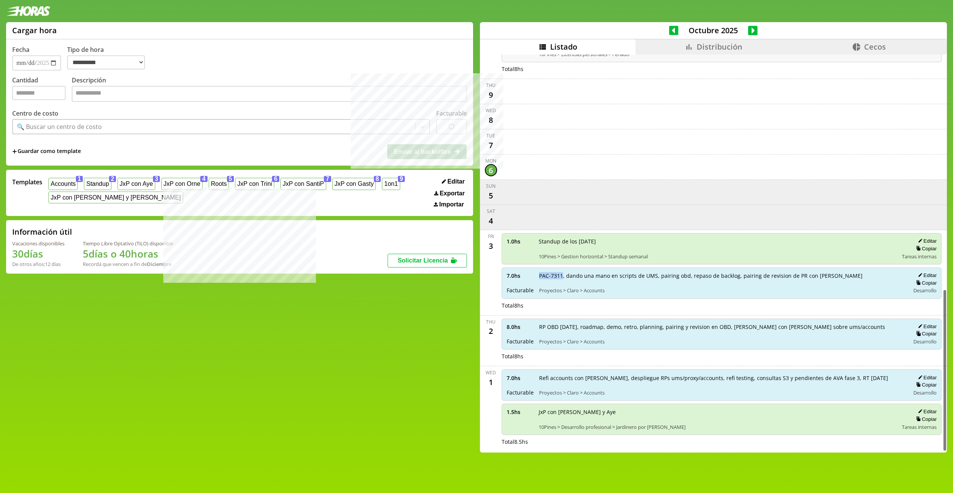  What do you see at coordinates (427, 261) in the screenshot?
I see `button: Solicitar Licencia` at bounding box center [427, 261].